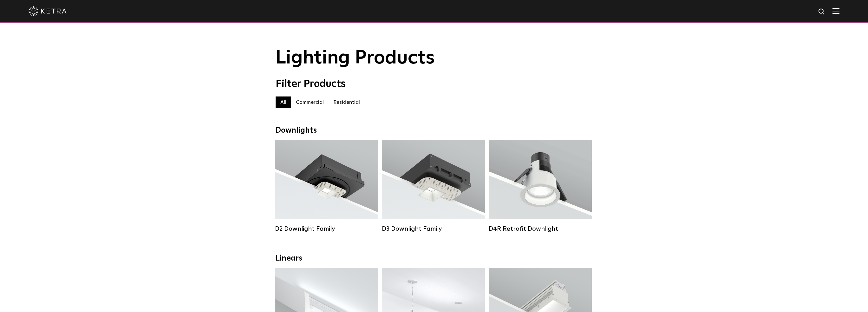 Image resolution: width=868 pixels, height=312 pixels. I want to click on div: D3 Downlight Family, so click(433, 229).